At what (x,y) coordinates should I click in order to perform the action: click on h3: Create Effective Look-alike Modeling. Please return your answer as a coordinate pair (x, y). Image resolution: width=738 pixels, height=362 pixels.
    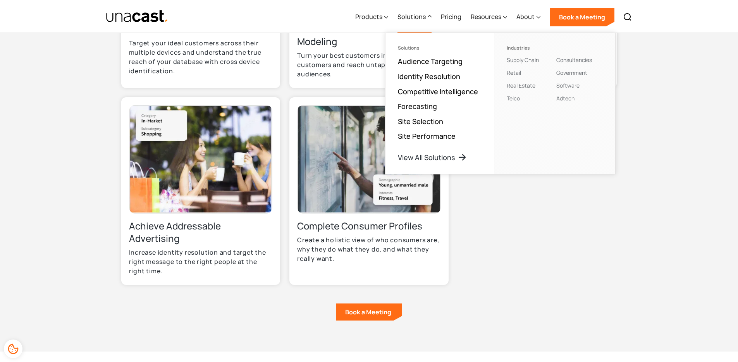
    Looking at the image, I should click on (369, 35).